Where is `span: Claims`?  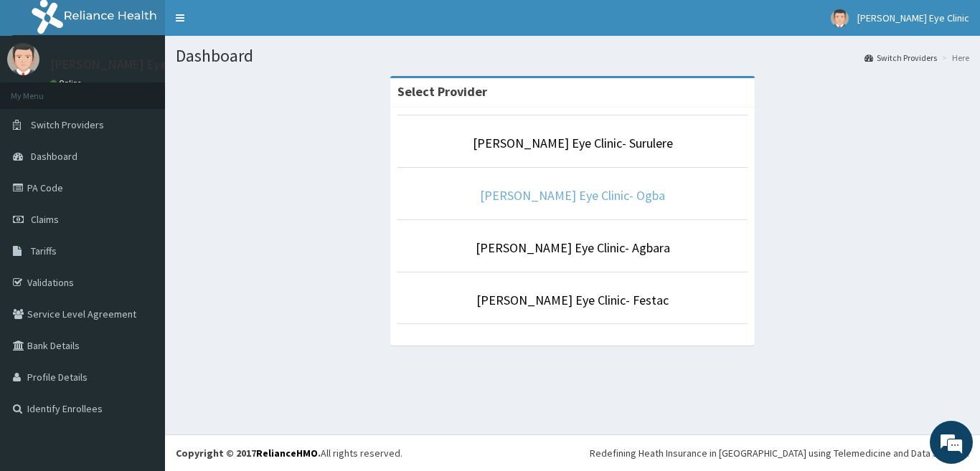 span: Claims is located at coordinates (45, 219).